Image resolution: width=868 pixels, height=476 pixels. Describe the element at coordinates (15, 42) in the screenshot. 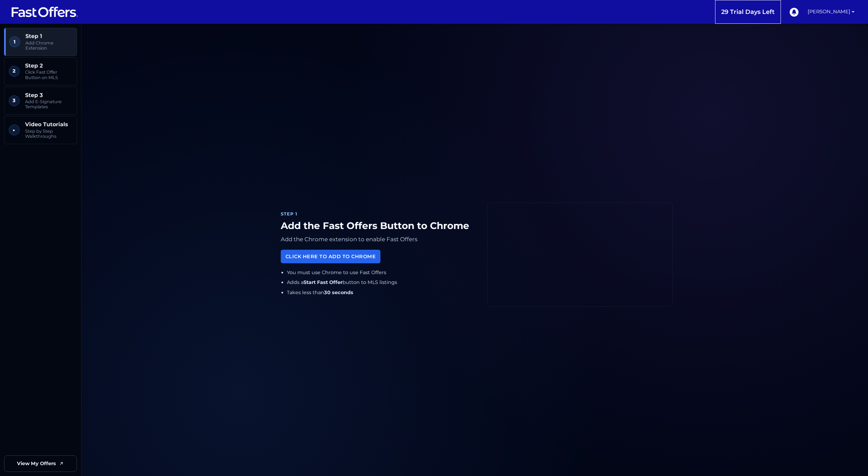

I see `span: 1` at that location.